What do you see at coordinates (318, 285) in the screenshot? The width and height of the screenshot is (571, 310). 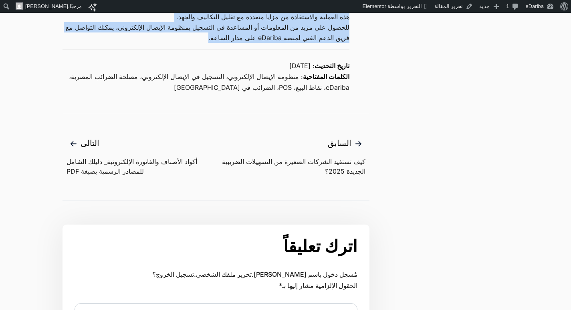 I see `span: الحقول الإلزامية مشار إليها بـ` at bounding box center [318, 285].